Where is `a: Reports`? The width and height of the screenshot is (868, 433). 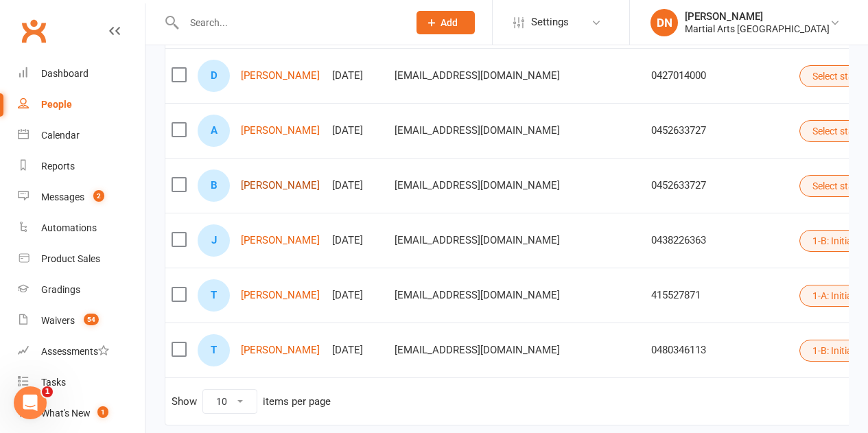
a: Reports is located at coordinates (81, 166).